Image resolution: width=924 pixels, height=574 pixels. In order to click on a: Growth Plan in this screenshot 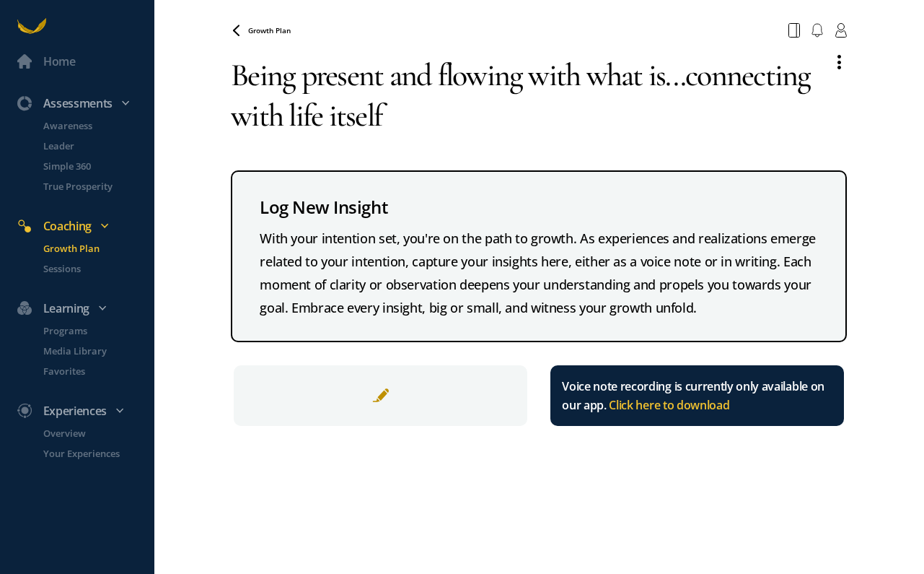, I will do `click(90, 248)`.